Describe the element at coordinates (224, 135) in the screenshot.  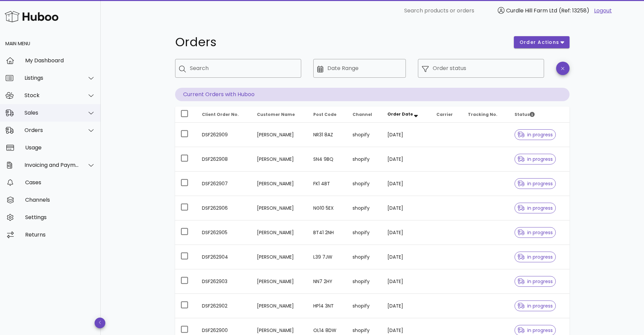
I see `td: DSF262909` at that location.